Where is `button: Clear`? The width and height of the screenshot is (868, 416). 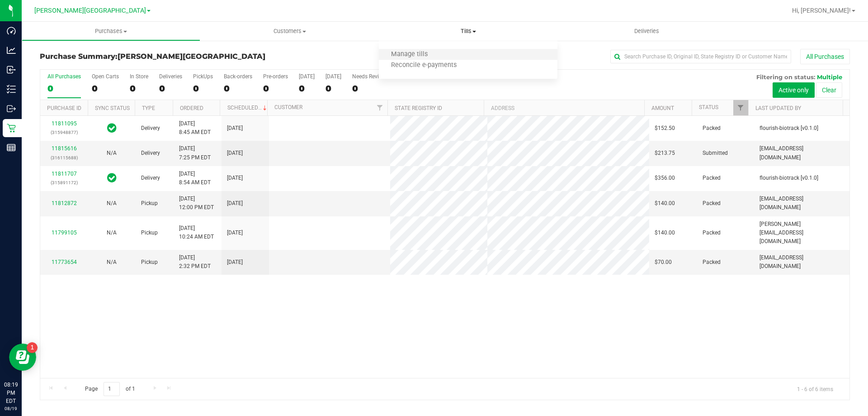 button: Clear is located at coordinates (829, 90).